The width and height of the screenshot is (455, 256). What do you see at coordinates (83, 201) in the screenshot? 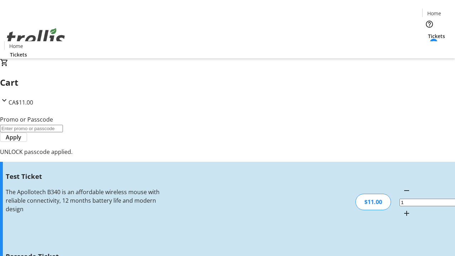
I see `div: The Apollotech B340 is an affordable wireless mouse with reliable connectivity, 12 months battery...` at bounding box center [83, 201].